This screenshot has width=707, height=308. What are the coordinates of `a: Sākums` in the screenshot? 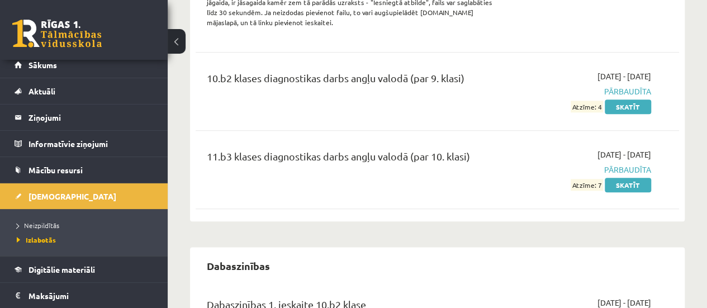 It's located at (84, 65).